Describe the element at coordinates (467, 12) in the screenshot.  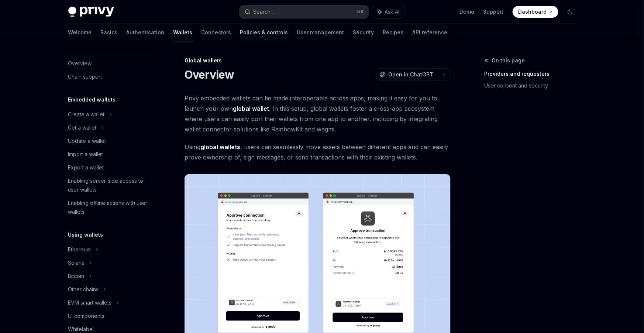
I see `a: Demo` at that location.